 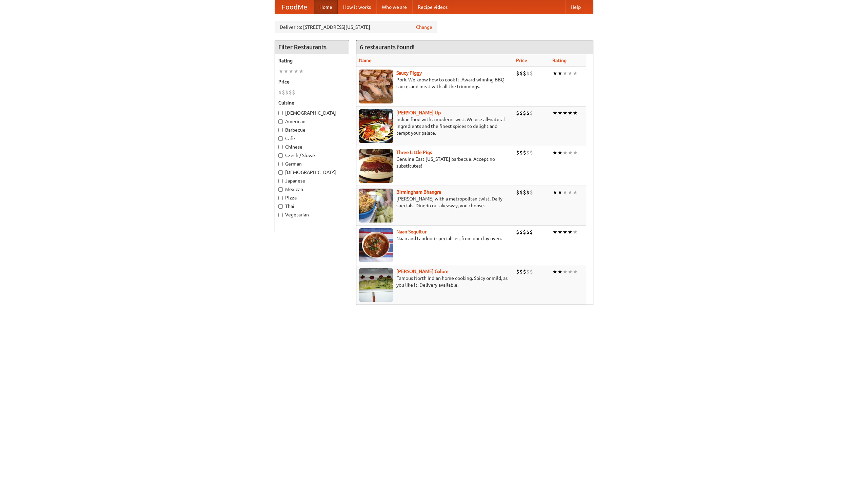 What do you see at coordinates (326, 7) in the screenshot?
I see `a: Home` at bounding box center [326, 7].